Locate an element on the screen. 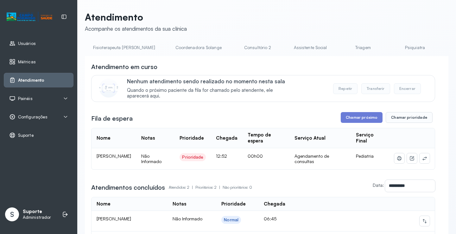 Image resolution: width=456 pixels, height=234 pixels. div: Agendamento de consultas is located at coordinates (320, 159).